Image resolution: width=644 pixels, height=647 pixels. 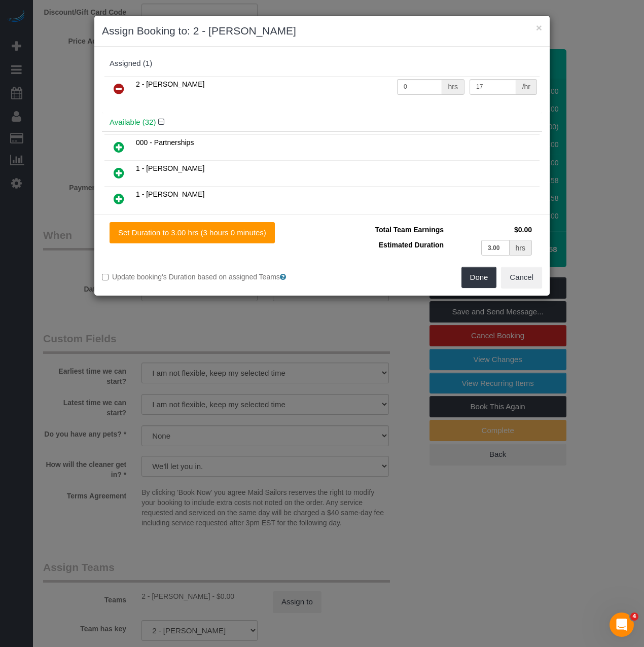 I want to click on div: Assigned (1), so click(x=322, y=64).